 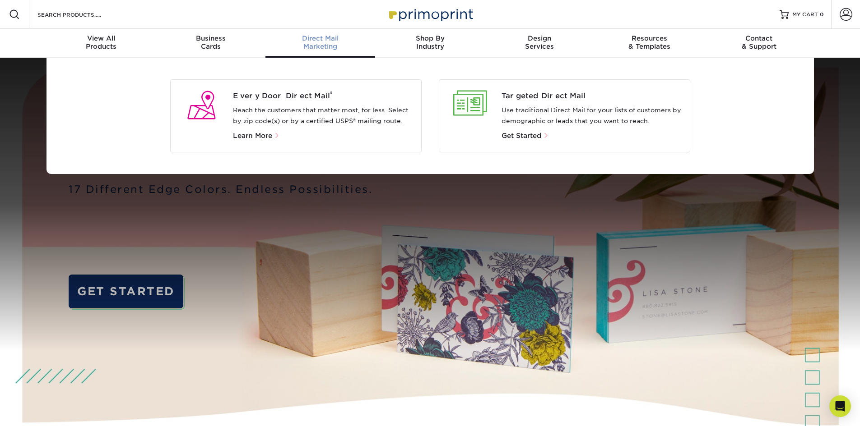 I want to click on span: Learn More, so click(x=252, y=136).